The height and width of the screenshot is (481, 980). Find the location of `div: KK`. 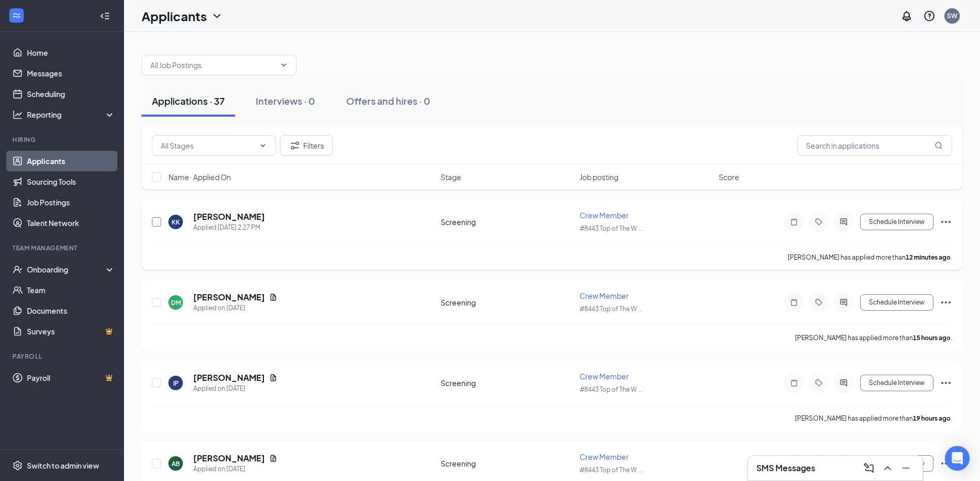

div: KK is located at coordinates (176, 222).